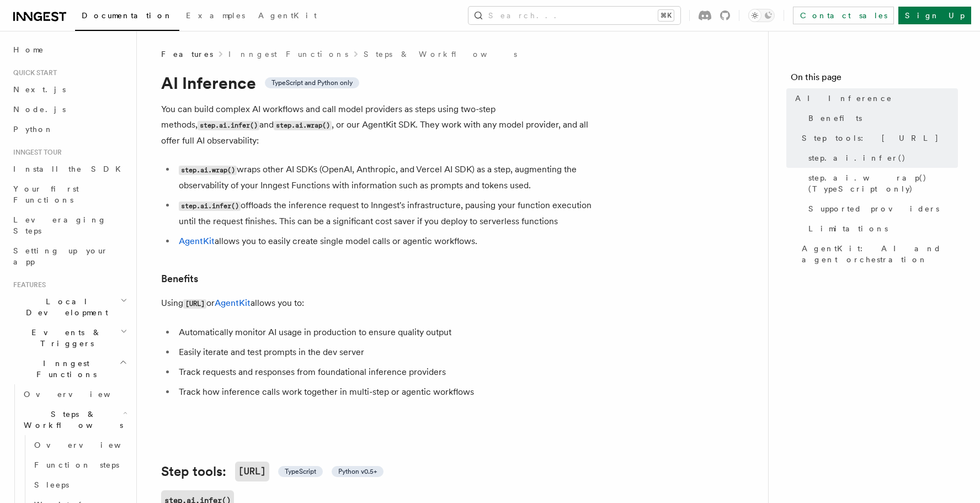 This screenshot has width=980, height=503. Describe the element at coordinates (874, 98) in the screenshot. I see `a: AI Inference` at that location.